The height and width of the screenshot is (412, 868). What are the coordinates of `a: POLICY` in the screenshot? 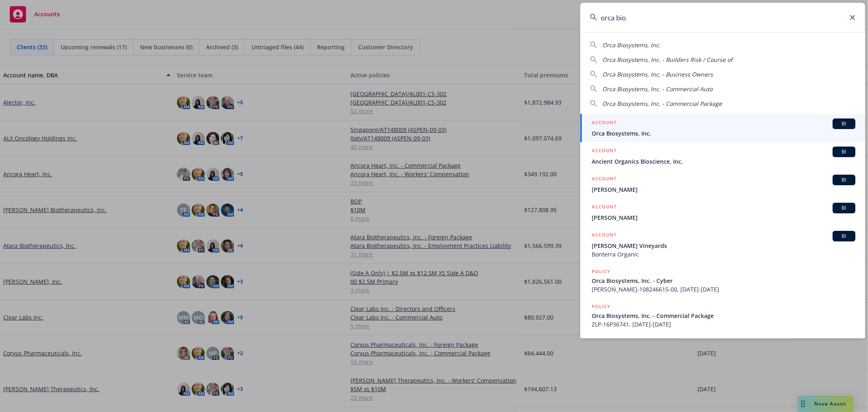 It's located at (723, 351).